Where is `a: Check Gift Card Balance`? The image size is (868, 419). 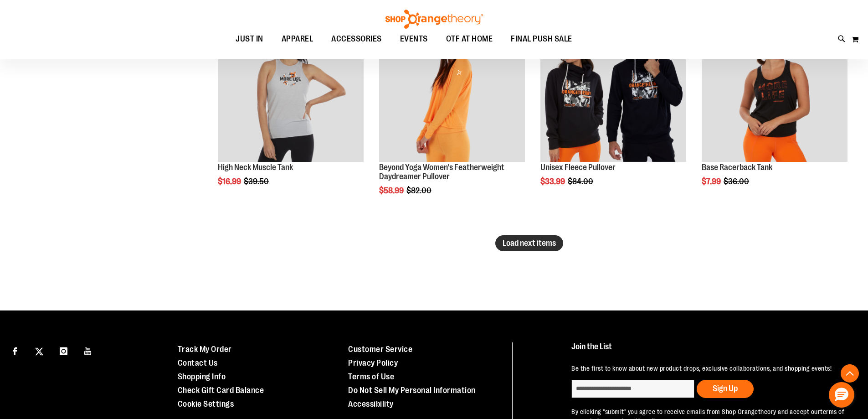 a: Check Gift Card Balance is located at coordinates (221, 391).